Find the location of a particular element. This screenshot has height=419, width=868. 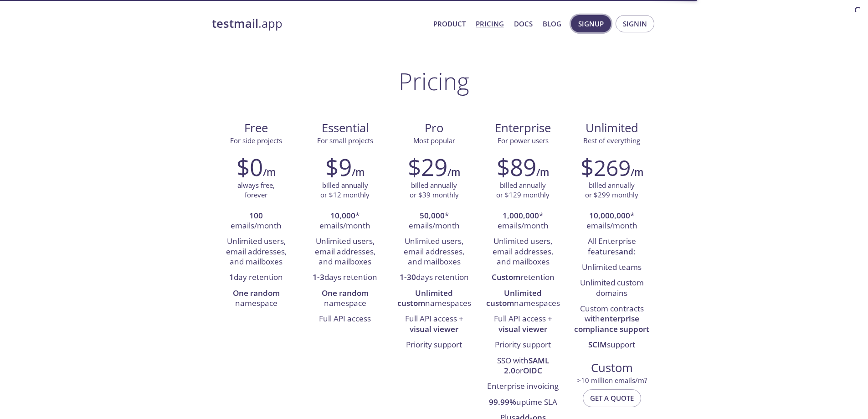

h2: $0 is located at coordinates (250, 167).